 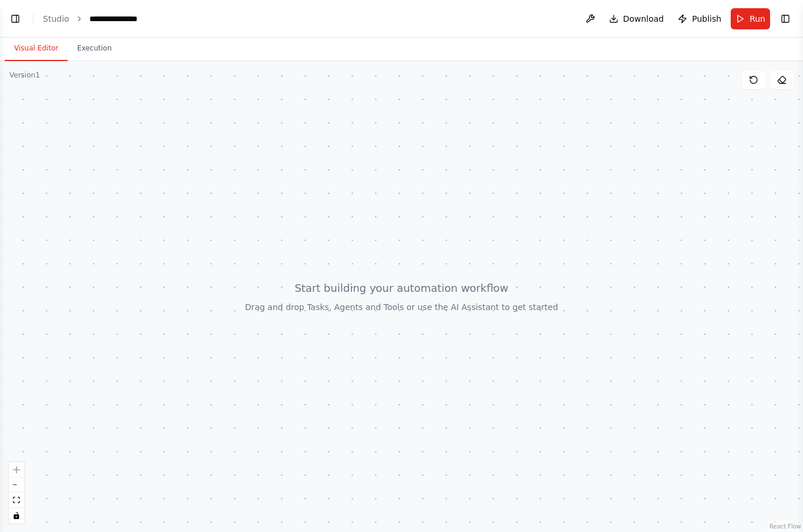 I want to click on div: React Flow controls, so click(x=16, y=493).